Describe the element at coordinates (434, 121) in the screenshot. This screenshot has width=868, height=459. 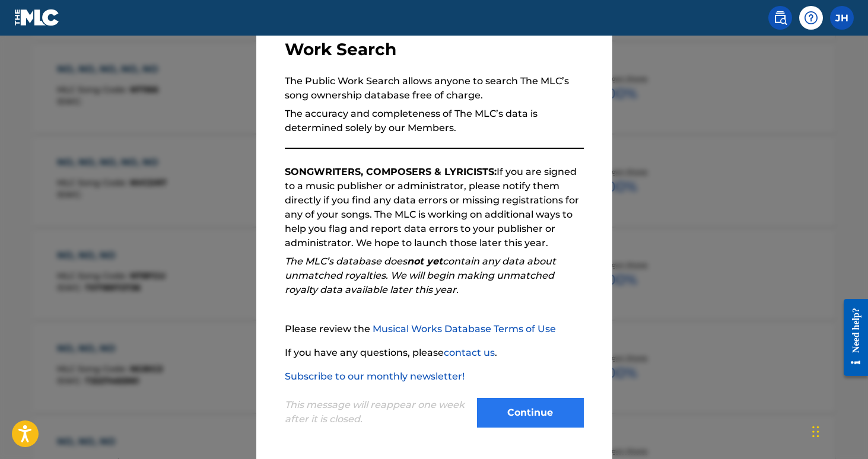
I see `p: The accuracy and completeness of The MLC’s data is determined solely by our Members.` at that location.